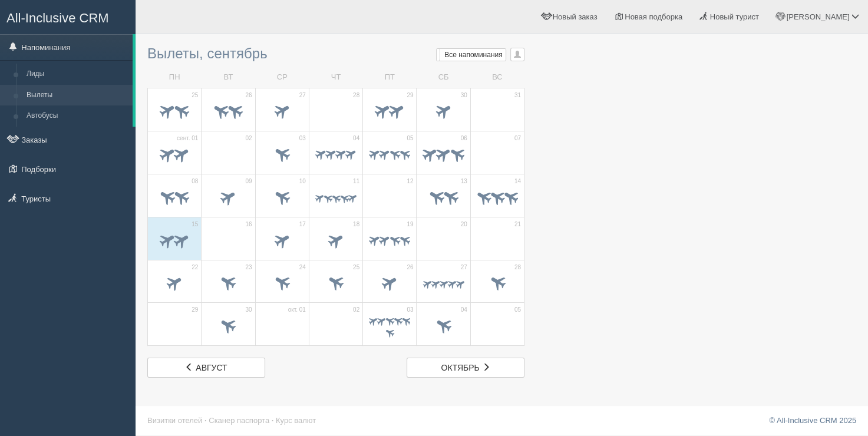 Image resolution: width=868 pixels, height=436 pixels. I want to click on span: 20, so click(464, 224).